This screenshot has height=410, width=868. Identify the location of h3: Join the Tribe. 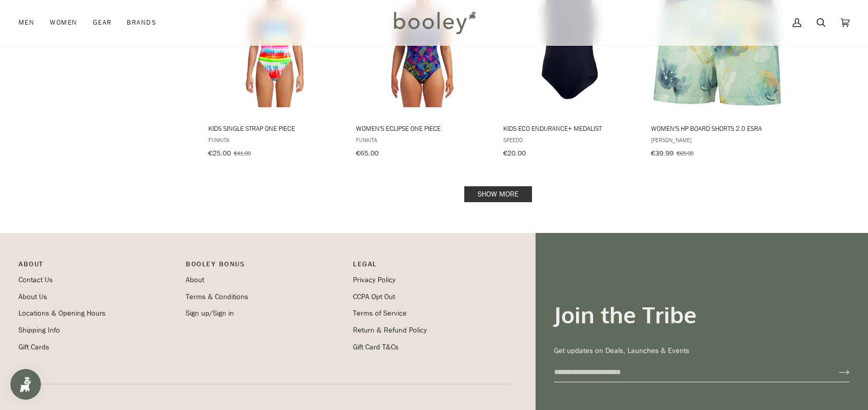
(702, 314).